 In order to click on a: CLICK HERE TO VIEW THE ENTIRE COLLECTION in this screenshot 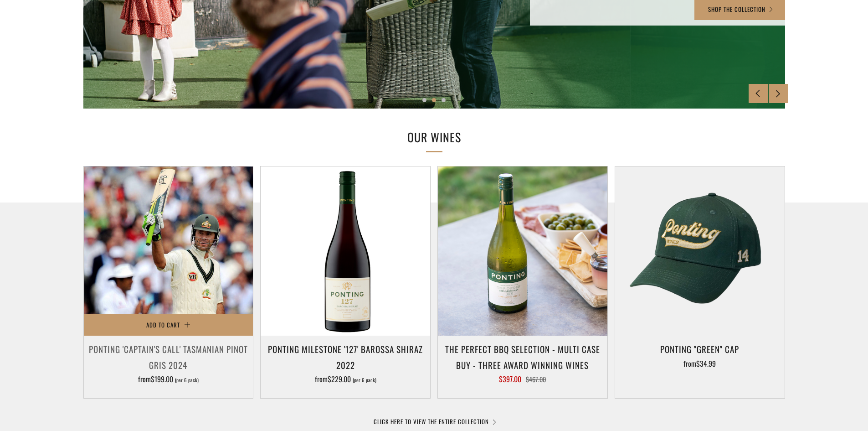, I will do `click(434, 421)`.